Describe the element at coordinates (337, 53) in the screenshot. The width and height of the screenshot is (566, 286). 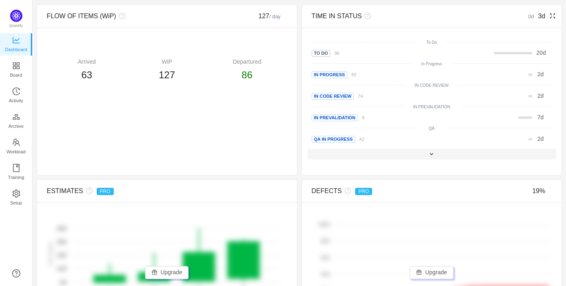
I see `small: 90` at that location.